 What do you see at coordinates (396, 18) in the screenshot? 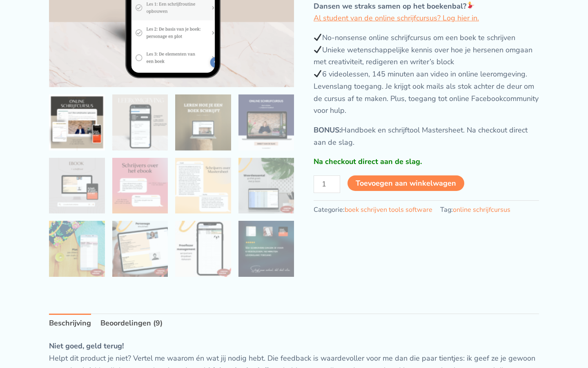
I see `a: Al student van de online schrijfcursus? Log hier in.` at bounding box center [396, 18].